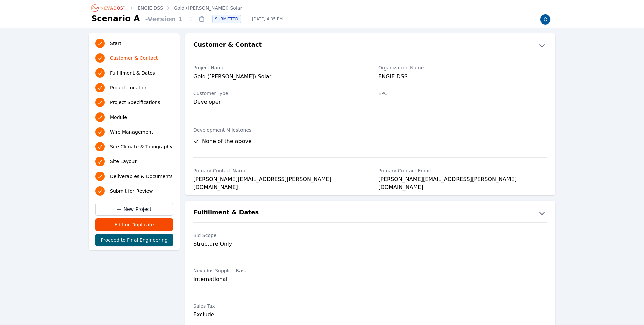 The image size is (644, 325). I want to click on span: Fulfillment & Dates, so click(132, 73).